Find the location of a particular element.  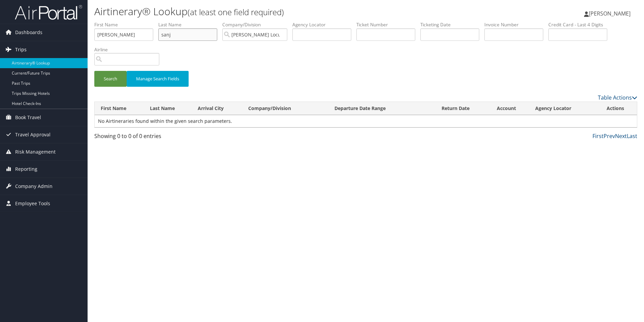

label: Ticketing Date is located at coordinates (452, 25).